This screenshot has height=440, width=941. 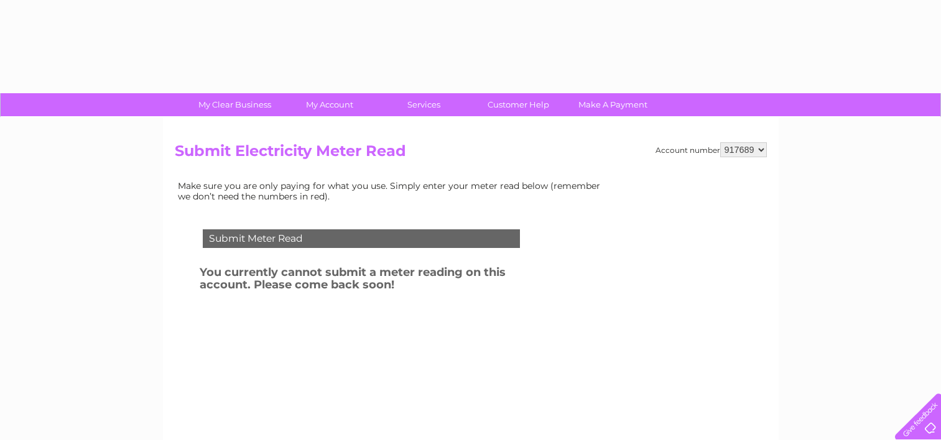 What do you see at coordinates (376, 281) in the screenshot?
I see `h3: You currently cannot submit a meter reading on this account. Please come back soon!` at bounding box center [376, 281].